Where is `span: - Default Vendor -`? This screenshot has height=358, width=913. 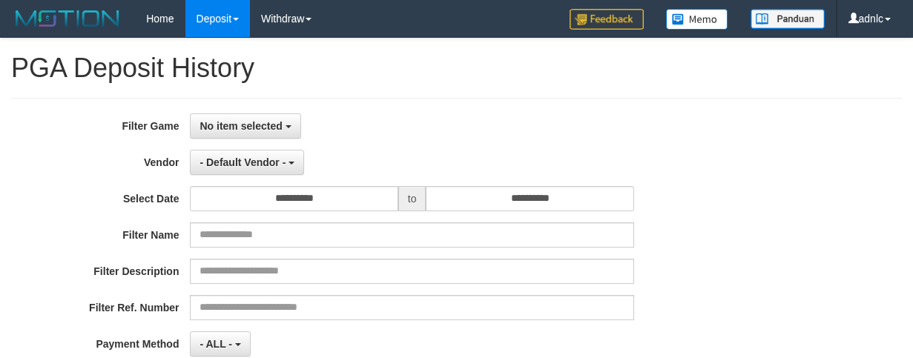 span: - Default Vendor - is located at coordinates (243, 162).